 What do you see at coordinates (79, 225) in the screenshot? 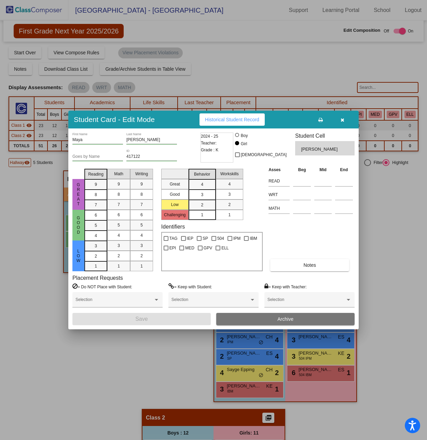
I see `span: Good` at bounding box center [79, 225].